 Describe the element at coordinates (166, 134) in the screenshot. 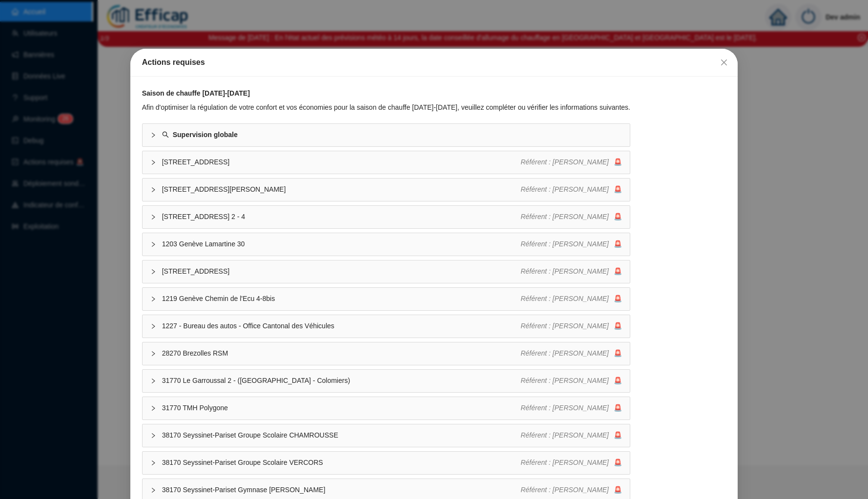

I see `span: search` at that location.